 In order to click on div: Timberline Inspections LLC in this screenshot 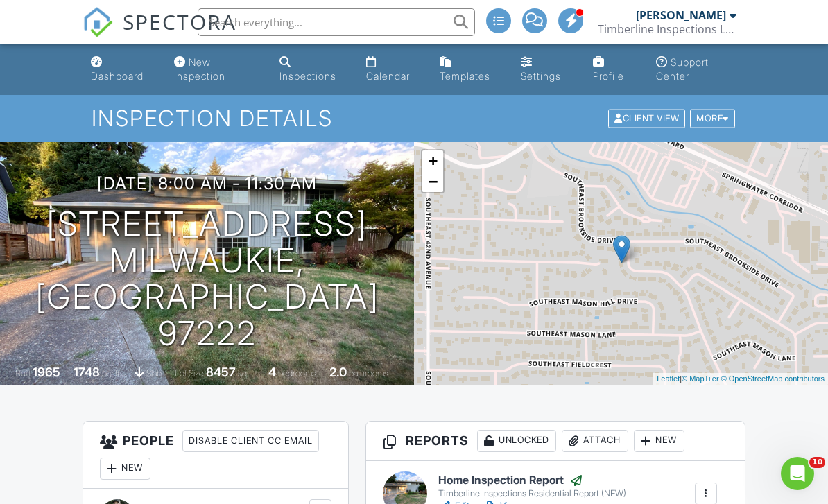, I will do `click(667, 29)`.